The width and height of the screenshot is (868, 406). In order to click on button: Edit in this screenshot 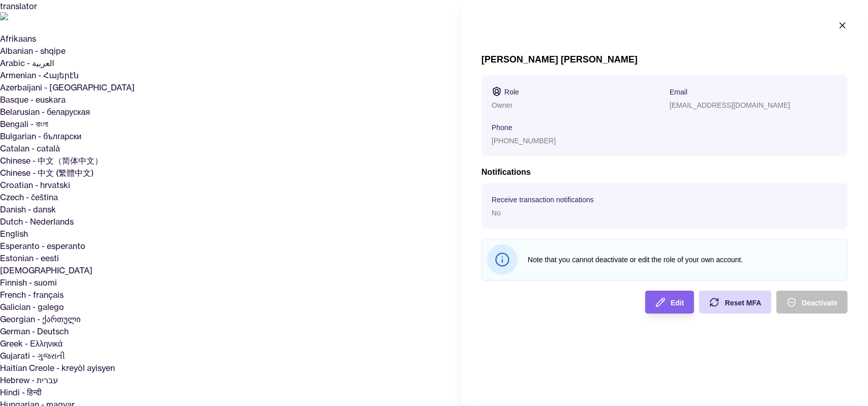, I will do `click(670, 302)`.